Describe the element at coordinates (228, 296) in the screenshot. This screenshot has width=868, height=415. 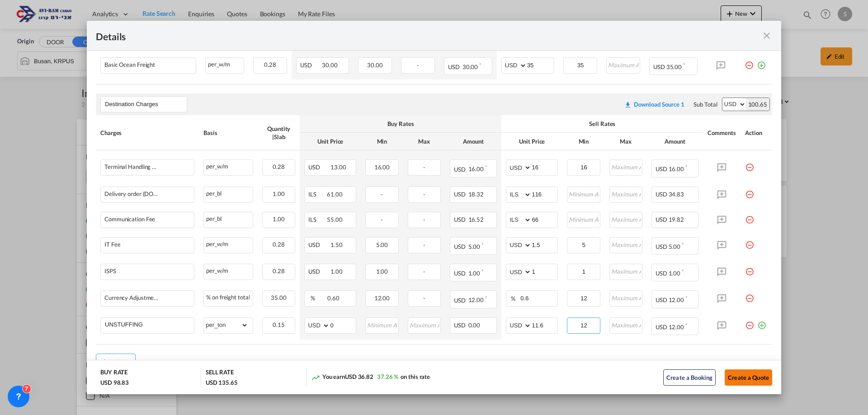
I see `div: % on freight total` at that location.